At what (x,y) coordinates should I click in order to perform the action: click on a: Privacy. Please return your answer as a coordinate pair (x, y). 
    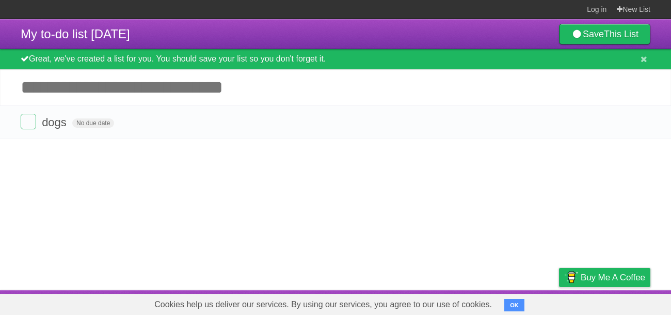
    Looking at the image, I should click on (559, 302).